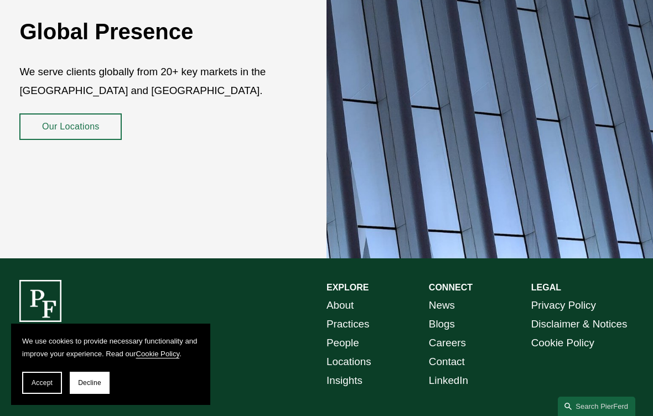  I want to click on button: Accept, so click(42, 383).